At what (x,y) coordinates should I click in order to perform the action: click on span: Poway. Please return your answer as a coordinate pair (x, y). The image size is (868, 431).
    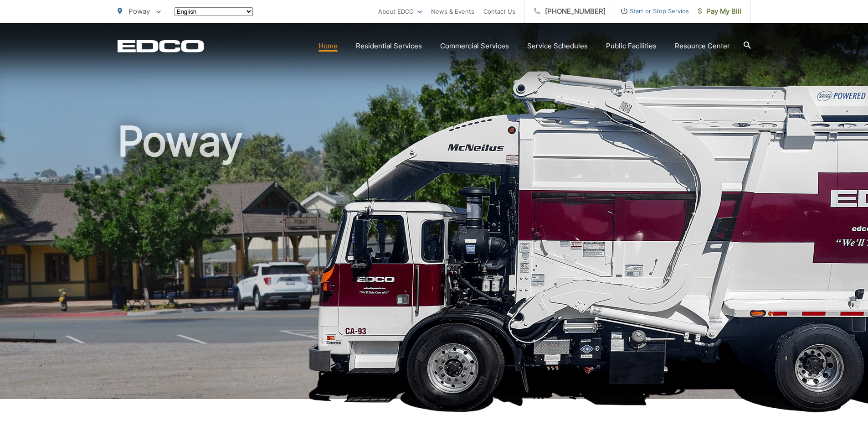
    Looking at the image, I should click on (139, 11).